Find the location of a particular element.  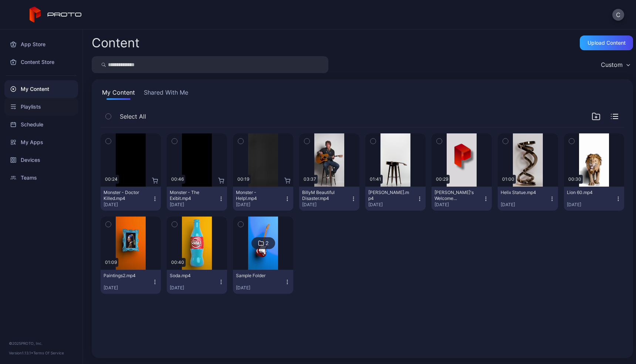

div: Custom is located at coordinates (611, 65).